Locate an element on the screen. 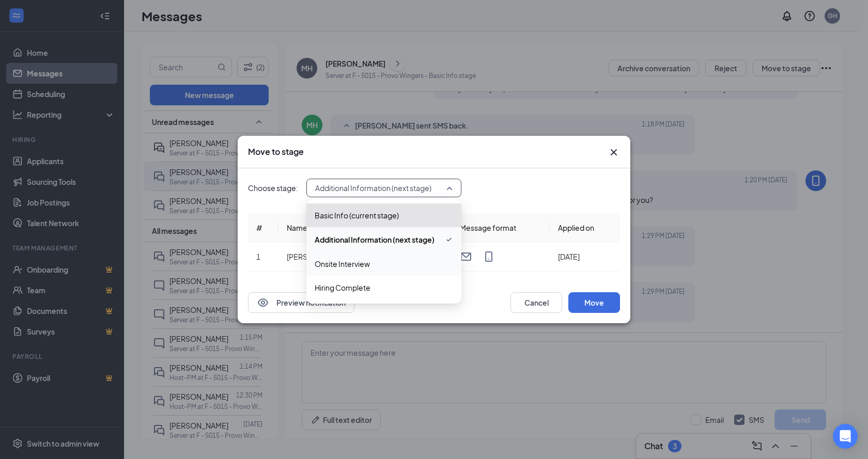 The height and width of the screenshot is (459, 868). button: EyePreview notification is located at coordinates (301, 303).